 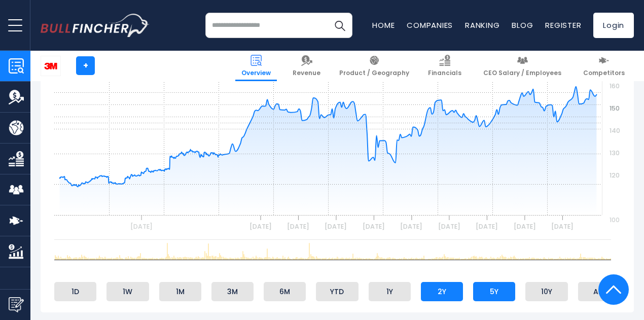 I want to click on li: 6M, so click(x=285, y=292).